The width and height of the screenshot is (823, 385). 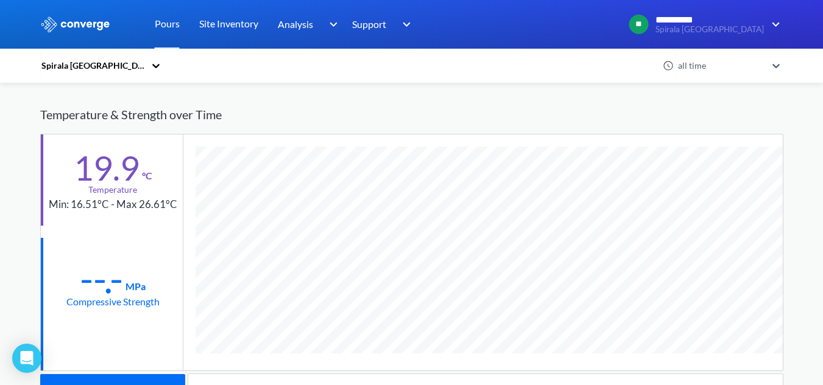 I want to click on img: icon-clock.svg, so click(x=668, y=66).